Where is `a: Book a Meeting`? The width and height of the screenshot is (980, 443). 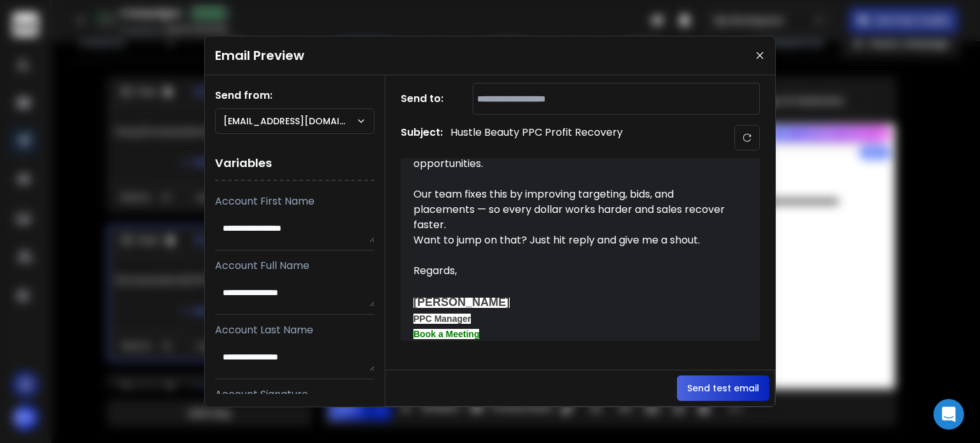
a: Book a Meeting is located at coordinates (446, 334).